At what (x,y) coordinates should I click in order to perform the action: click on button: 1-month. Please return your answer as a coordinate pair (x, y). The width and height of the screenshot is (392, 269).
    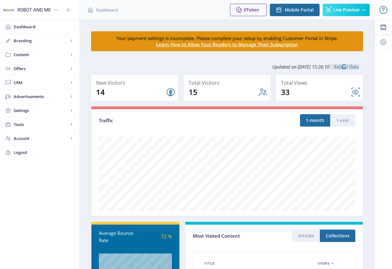
    Looking at the image, I should click on (315, 120).